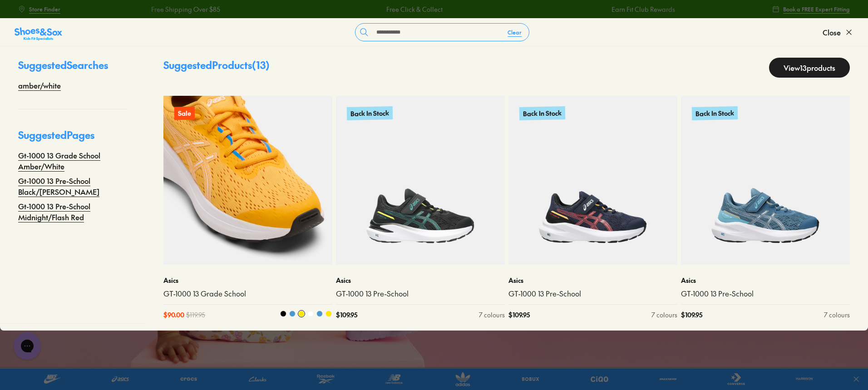 Image resolution: width=868 pixels, height=390 pixels. Describe the element at coordinates (809, 67) in the screenshot. I see `a: View13products` at that location.